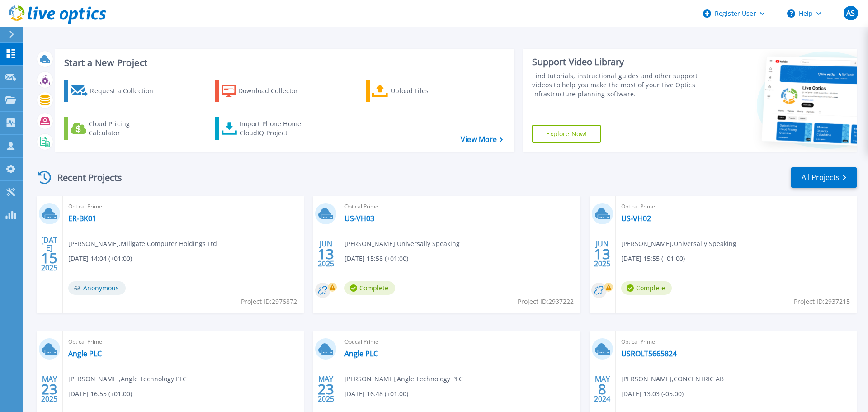  Describe the element at coordinates (636, 218) in the screenshot. I see `a: US-VH02` at that location.